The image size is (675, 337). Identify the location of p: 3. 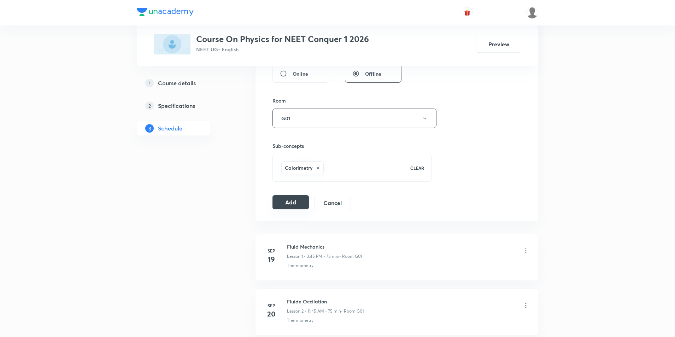
(149, 128).